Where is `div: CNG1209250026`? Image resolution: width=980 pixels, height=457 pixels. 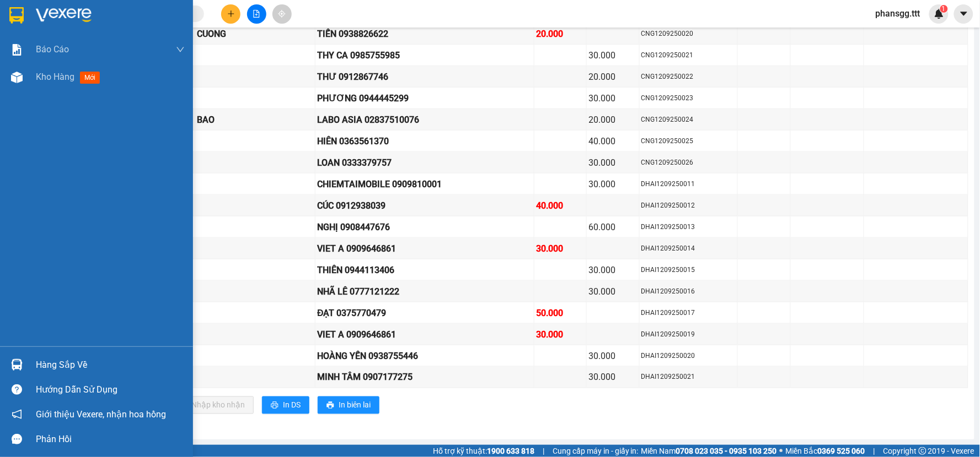
div: CNG1209250026 is located at coordinates (688, 163).